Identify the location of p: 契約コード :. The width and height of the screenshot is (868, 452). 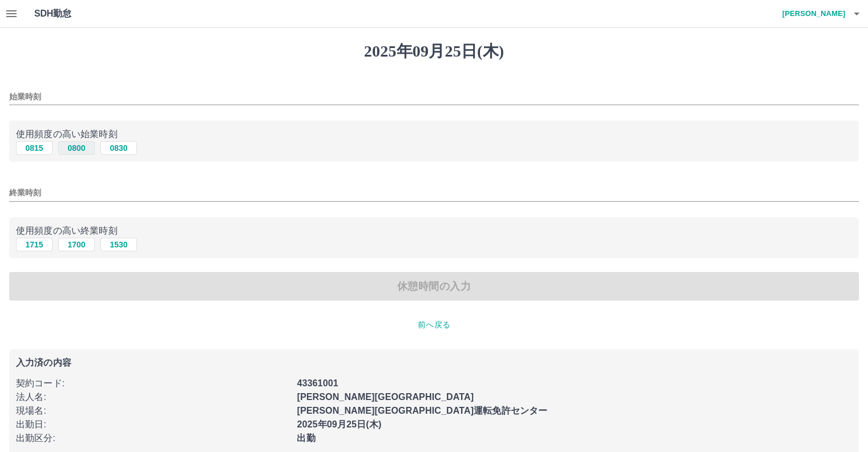
(153, 383).